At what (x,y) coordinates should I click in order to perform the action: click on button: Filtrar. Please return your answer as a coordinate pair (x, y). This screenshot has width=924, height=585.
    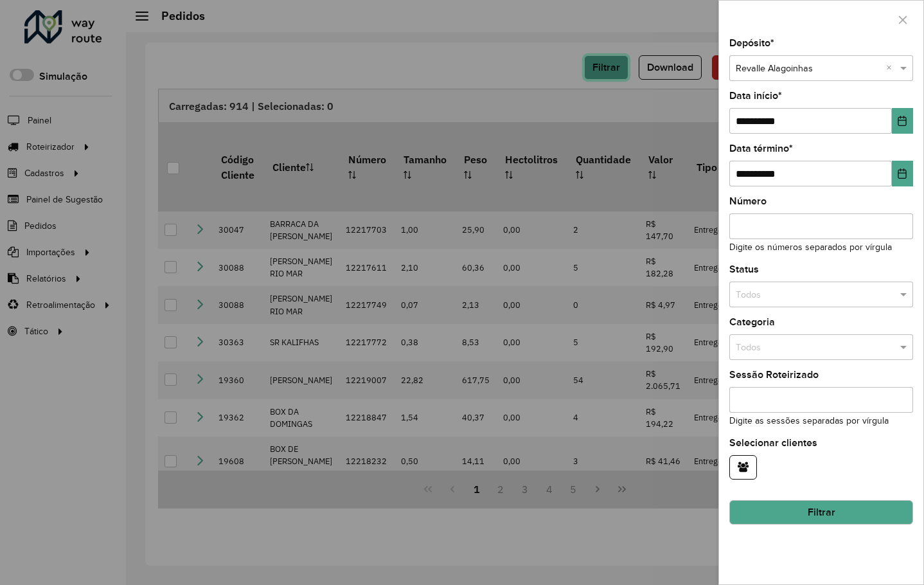
    Looking at the image, I should click on (821, 512).